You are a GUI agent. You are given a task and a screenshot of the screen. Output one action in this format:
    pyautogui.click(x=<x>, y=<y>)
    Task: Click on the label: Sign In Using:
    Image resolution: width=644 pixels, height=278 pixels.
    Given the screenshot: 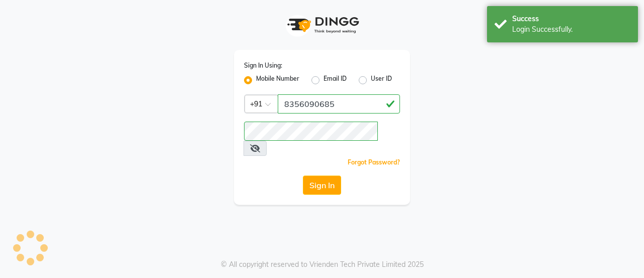 What is the action you would take?
    pyautogui.click(x=263, y=65)
    